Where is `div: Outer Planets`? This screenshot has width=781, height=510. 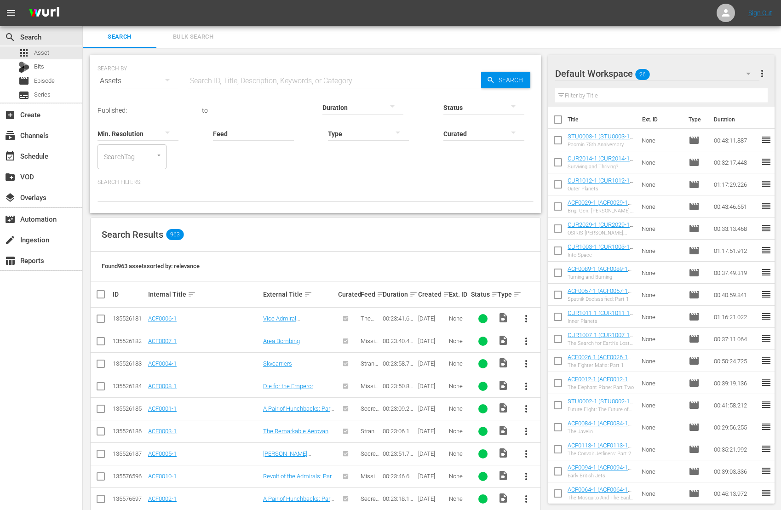 div: Outer Planets is located at coordinates (601, 189).